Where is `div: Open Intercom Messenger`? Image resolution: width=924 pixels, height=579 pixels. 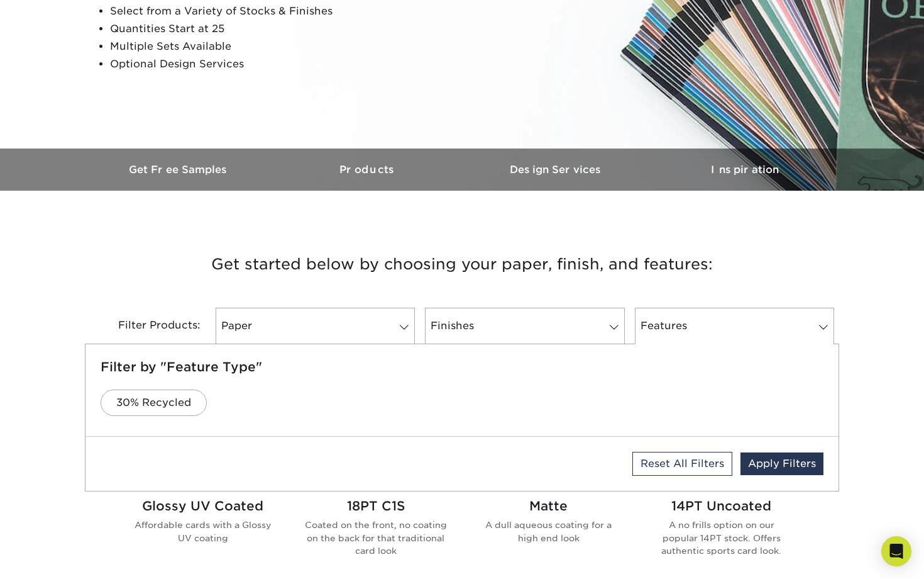 div: Open Intercom Messenger is located at coordinates (897, 551).